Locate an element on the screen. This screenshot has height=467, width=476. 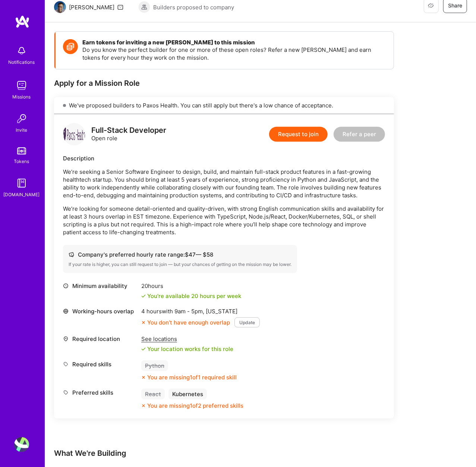
div: You are missing 1 of 2 preferred skills is located at coordinates (195, 405).